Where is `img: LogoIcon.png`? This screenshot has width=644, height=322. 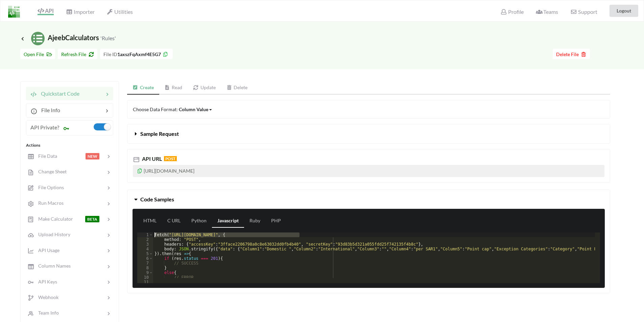 img: LogoIcon.png is located at coordinates (14, 11).